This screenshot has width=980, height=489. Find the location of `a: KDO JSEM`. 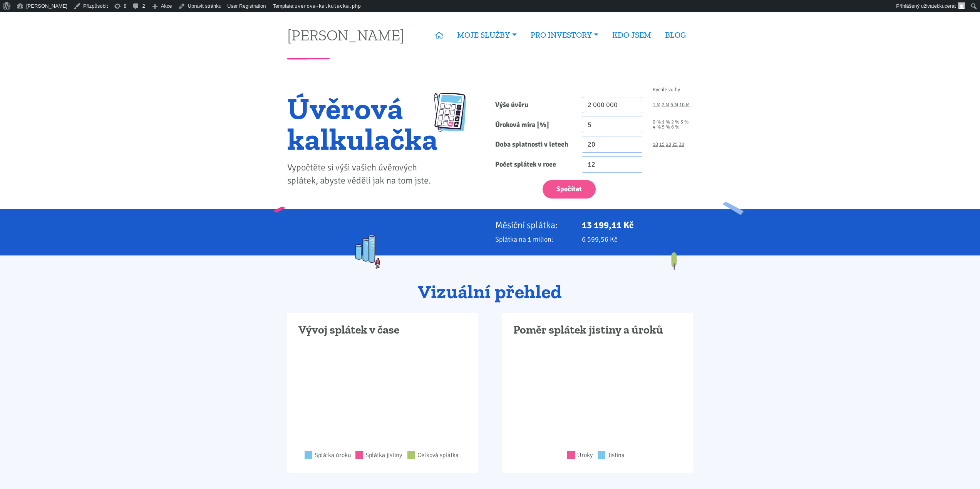

a: KDO JSEM is located at coordinates (631, 35).